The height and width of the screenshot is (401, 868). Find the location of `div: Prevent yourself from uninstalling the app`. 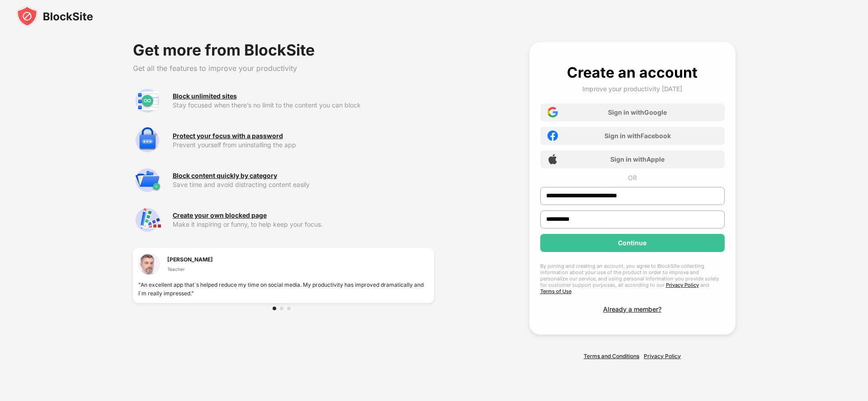

div: Prevent yourself from uninstalling the app is located at coordinates (303, 145).